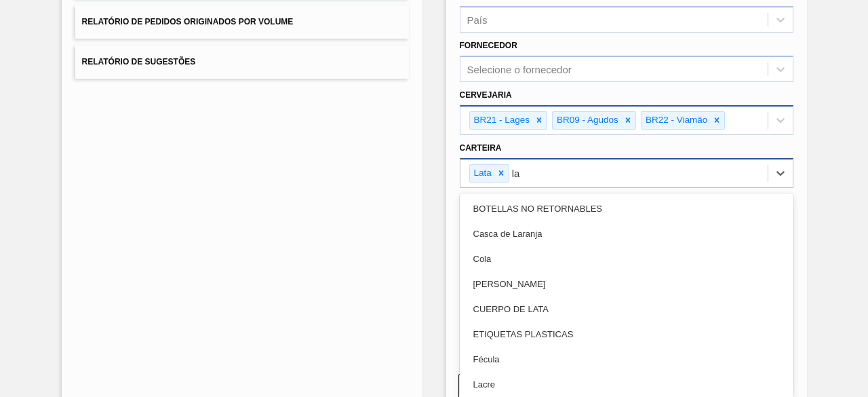  What do you see at coordinates (486, 95) in the screenshot?
I see `label: Cervejaria` at bounding box center [486, 95].